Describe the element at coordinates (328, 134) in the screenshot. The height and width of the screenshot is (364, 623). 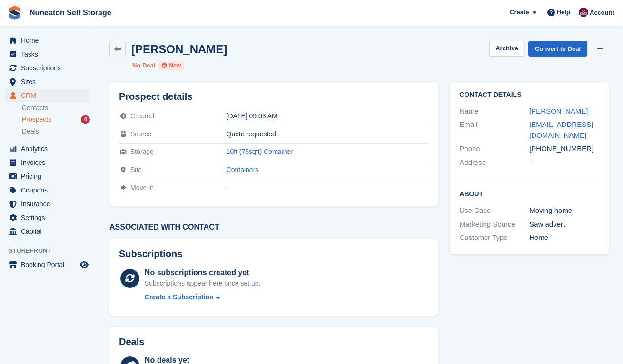
I see `div: Quote requested` at that location.